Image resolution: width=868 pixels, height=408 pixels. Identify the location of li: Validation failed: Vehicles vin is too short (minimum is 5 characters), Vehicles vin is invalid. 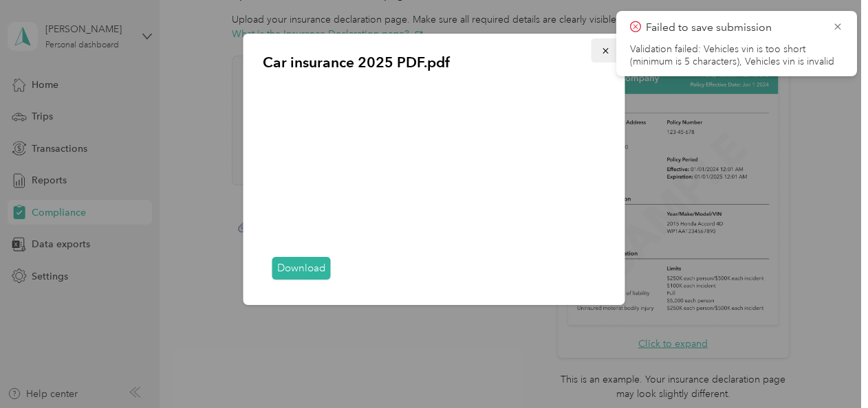
(737, 56).